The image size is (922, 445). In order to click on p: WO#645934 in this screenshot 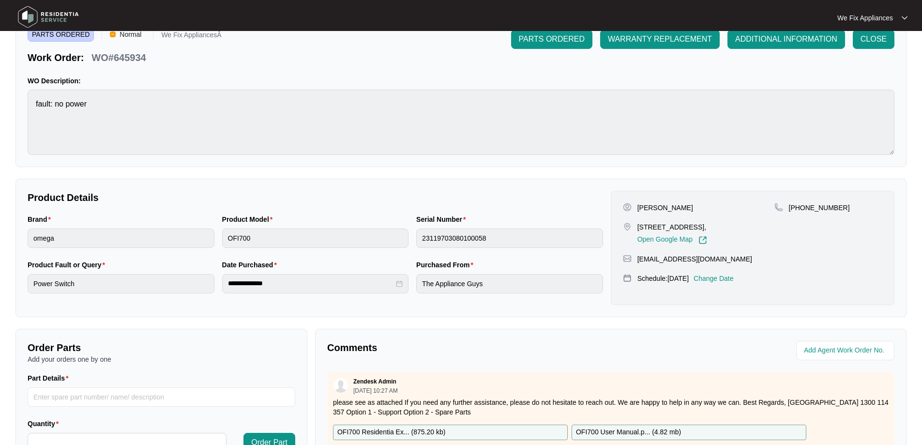, I will do `click(119, 58)`.